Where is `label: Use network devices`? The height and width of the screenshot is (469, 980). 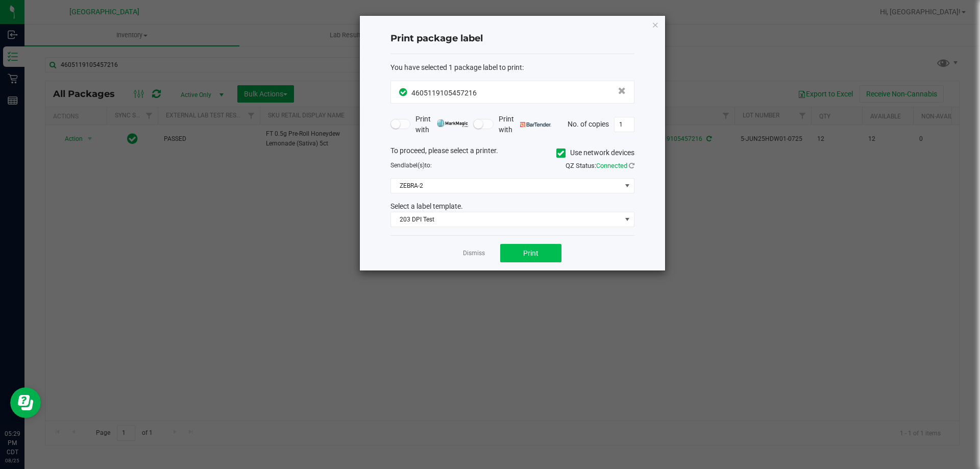
label: Use network devices is located at coordinates (595, 152).